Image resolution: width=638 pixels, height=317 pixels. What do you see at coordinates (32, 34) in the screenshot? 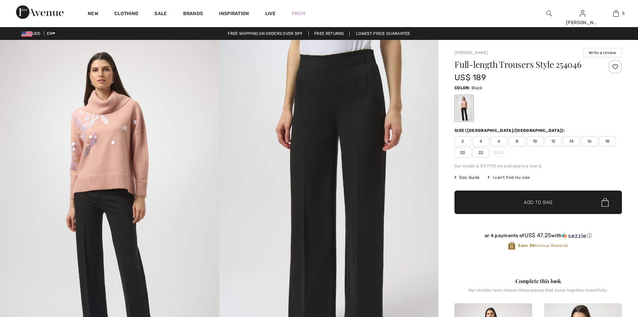
I see `span: USD` at bounding box center [32, 34].